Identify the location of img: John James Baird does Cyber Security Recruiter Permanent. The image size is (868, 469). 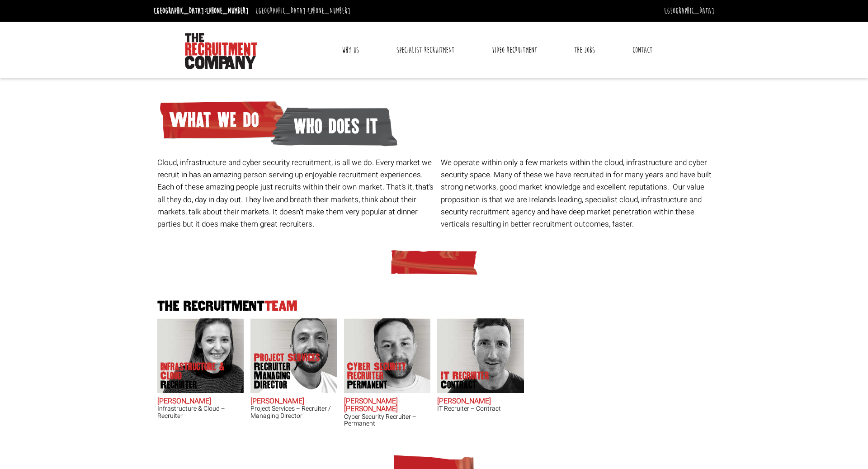
(387, 355).